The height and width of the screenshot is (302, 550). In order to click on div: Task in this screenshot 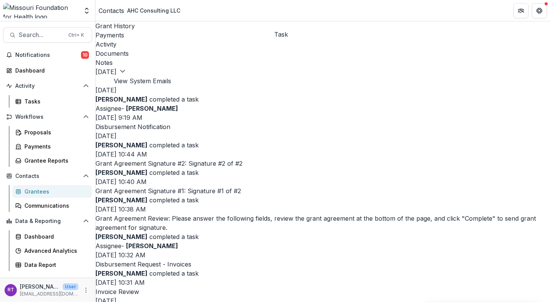, I will do `click(281, 34)`.